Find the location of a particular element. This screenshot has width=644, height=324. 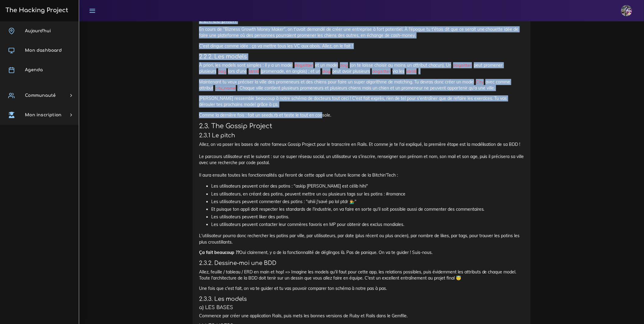

h4: 2.3.1 Le pitch is located at coordinates (361, 136).